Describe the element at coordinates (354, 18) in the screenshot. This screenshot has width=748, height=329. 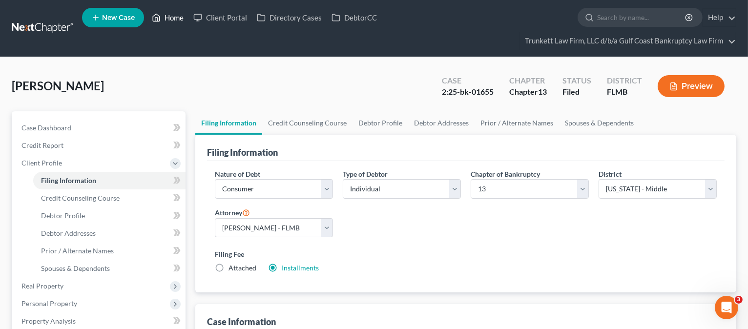
I see `a: DebtorCC` at that location.